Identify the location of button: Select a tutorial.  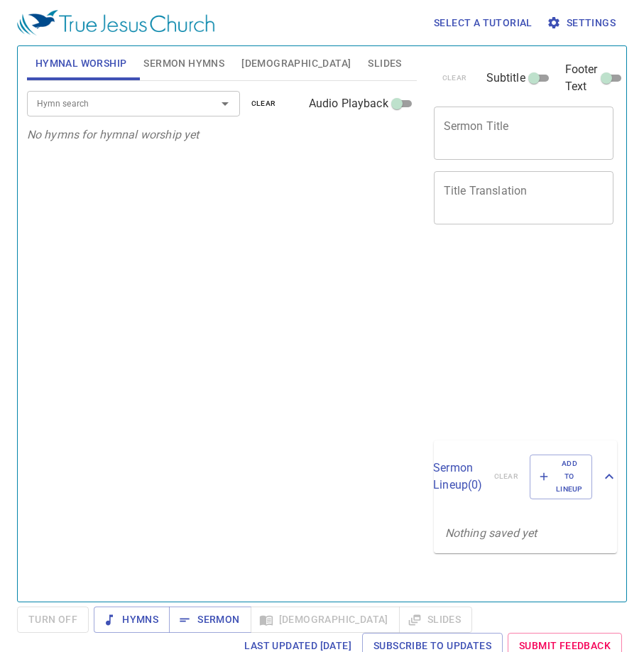
(482, 23).